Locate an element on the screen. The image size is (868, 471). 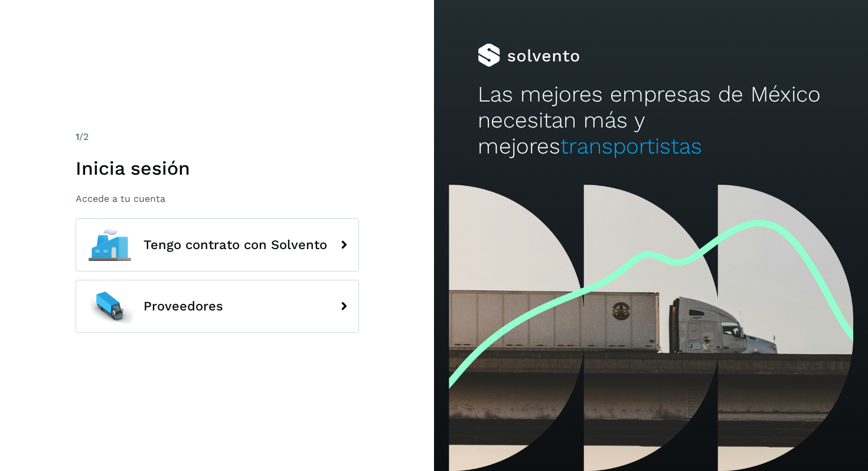
span: Proveedores is located at coordinates (183, 306).